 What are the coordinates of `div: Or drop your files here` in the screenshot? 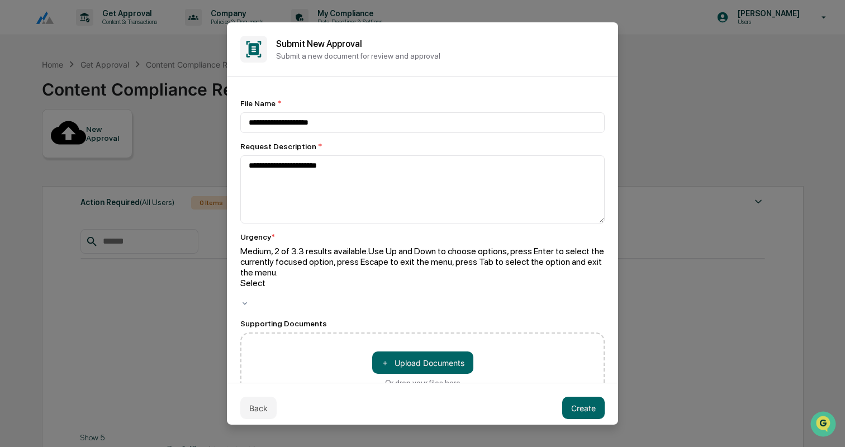 It's located at (422, 383).